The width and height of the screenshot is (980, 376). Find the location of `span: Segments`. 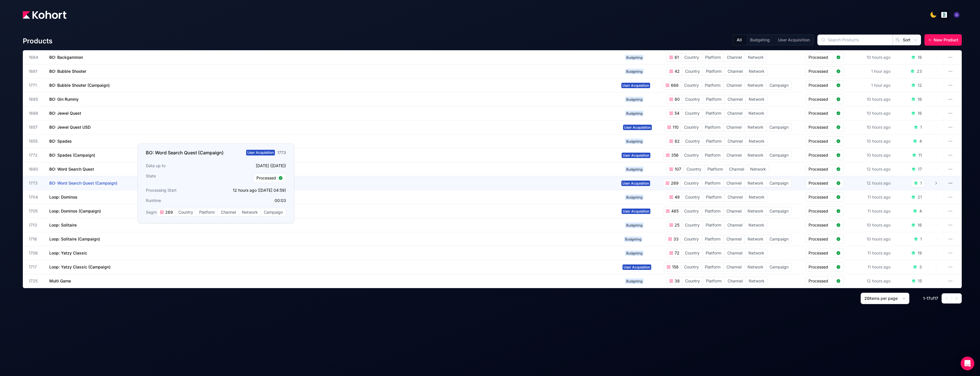

span: Segments is located at coordinates (155, 212).